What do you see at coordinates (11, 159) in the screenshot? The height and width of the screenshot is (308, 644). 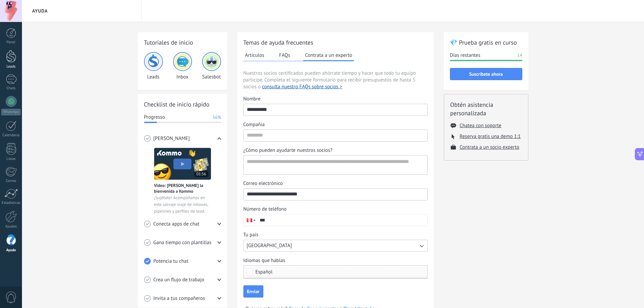 I see `div: Listas` at bounding box center [11, 159].